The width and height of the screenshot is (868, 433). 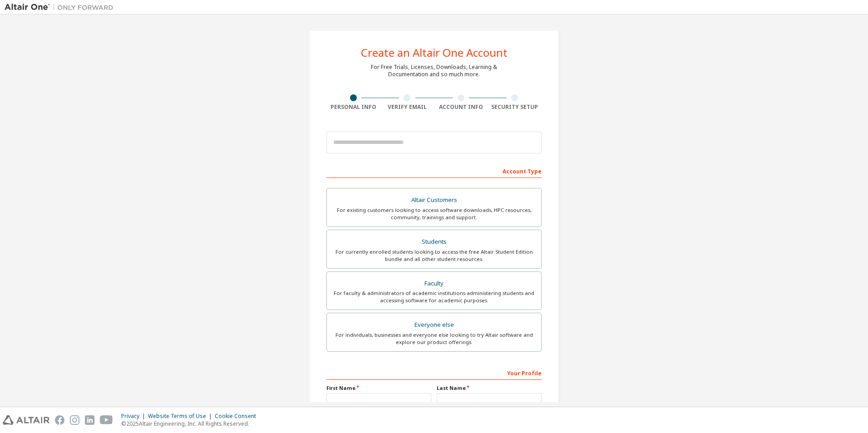 What do you see at coordinates (75, 420) in the screenshot?
I see `img: instagram.svg` at bounding box center [75, 420].